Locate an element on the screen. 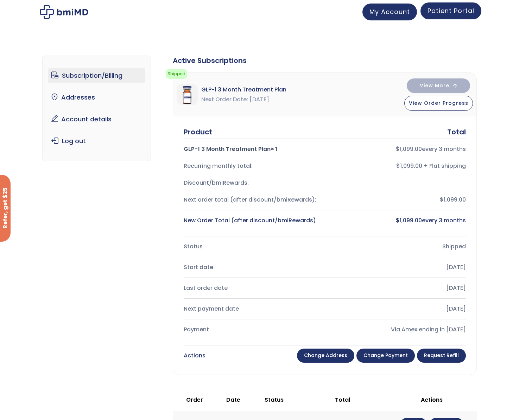 The width and height of the screenshot is (519, 420). button: View More is located at coordinates (439, 85).